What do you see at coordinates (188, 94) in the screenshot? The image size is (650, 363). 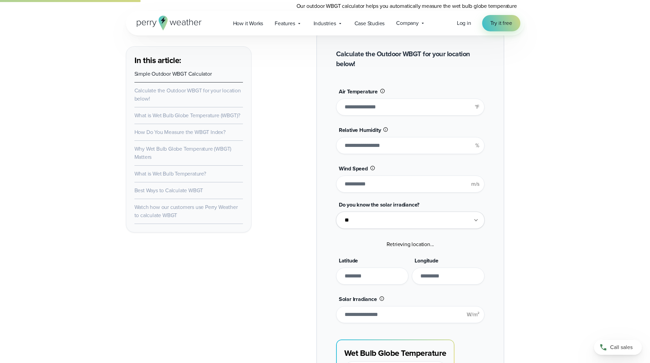 I see `a: Calculate the Outdoor WBGT for your location below!` at bounding box center [188, 94].